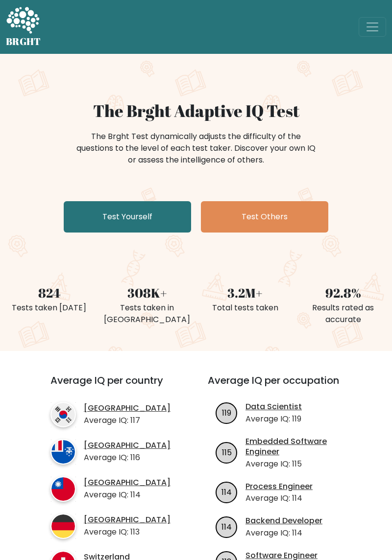 This screenshot has height=560, width=392. Describe the element at coordinates (147, 293) in the screenshot. I see `div: 308K+` at that location.